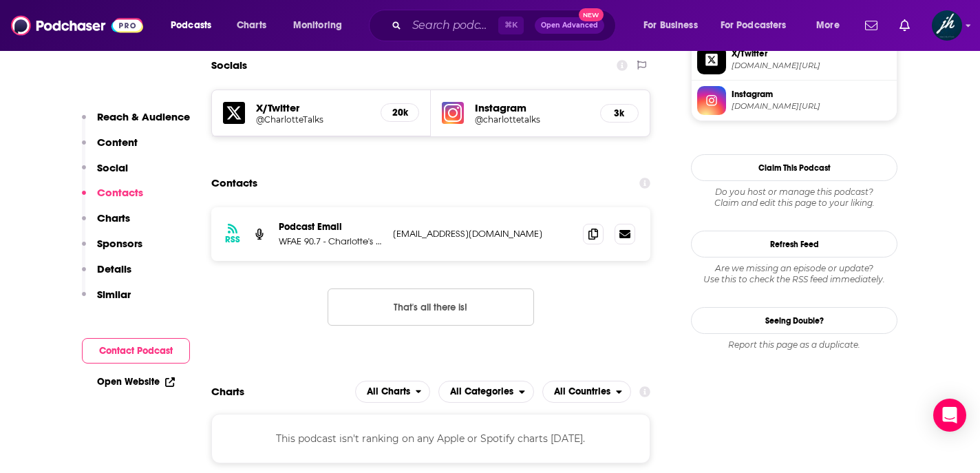 The image size is (980, 473). What do you see at coordinates (112, 249) in the screenshot?
I see `button: Sponsors` at bounding box center [112, 249].